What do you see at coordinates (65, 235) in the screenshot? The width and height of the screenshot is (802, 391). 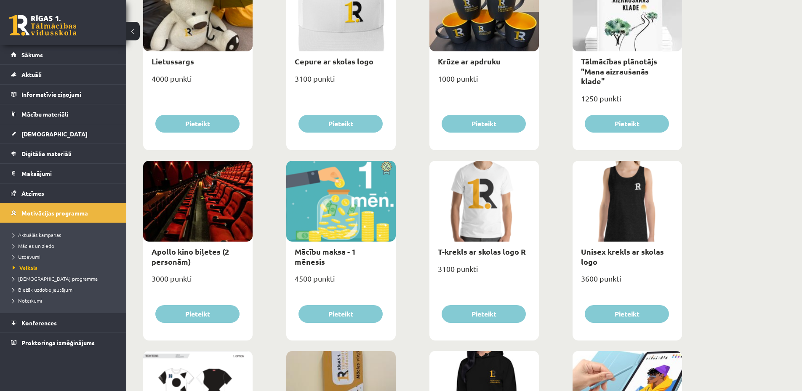 I see `a: Aktuālās kampaņas` at bounding box center [65, 235].